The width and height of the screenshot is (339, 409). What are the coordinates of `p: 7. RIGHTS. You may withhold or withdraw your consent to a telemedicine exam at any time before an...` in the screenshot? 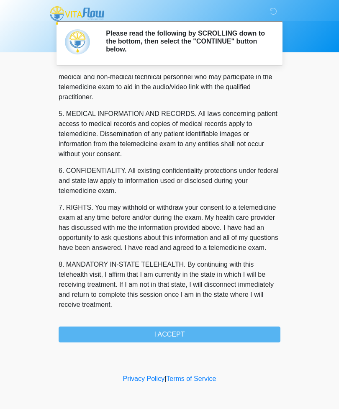 It's located at (170, 228).